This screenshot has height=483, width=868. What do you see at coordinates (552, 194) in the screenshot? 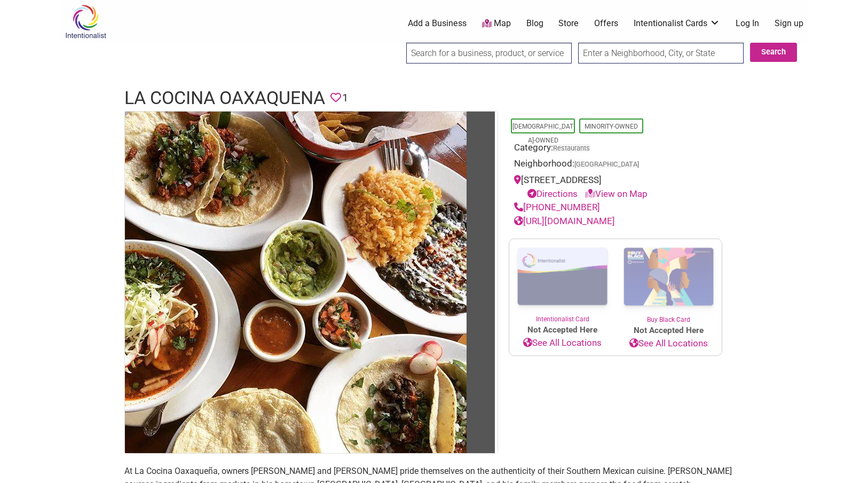
I see `a: Directions` at bounding box center [552, 194].